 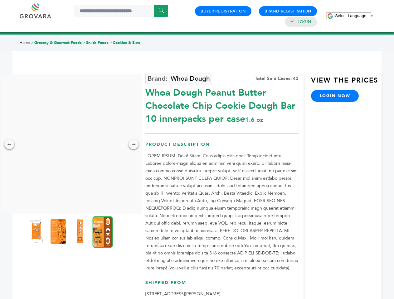 I want to click on img: Whoa Dough Peanut Butter Chocolate Chip Cookie Dough Bar 10 innerpacks per case 1.6 oz Nutrition ..., so click(x=58, y=232).